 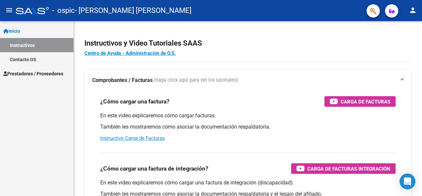 What do you see at coordinates (248, 127) in the screenshot?
I see `p: También les mostraremos cómo asociar la documentación respaldatoria.` at bounding box center [248, 127].